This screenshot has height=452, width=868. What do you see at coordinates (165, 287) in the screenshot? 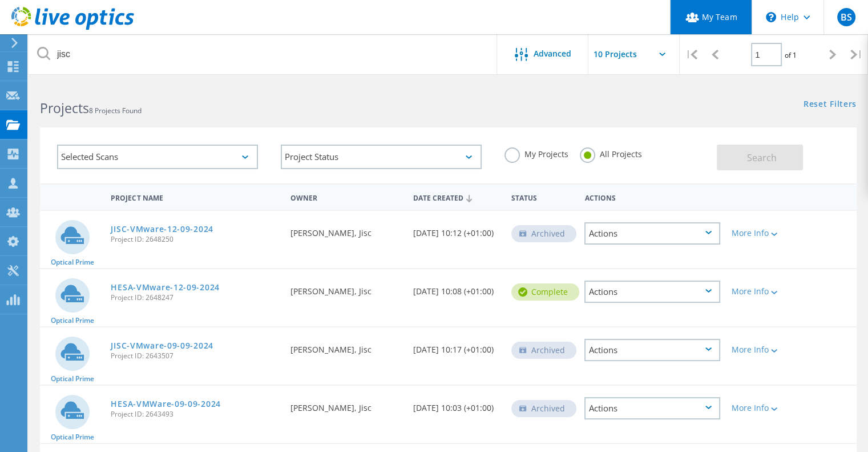
I see `a: HESA-VMware-12-09-2024` at bounding box center [165, 287].